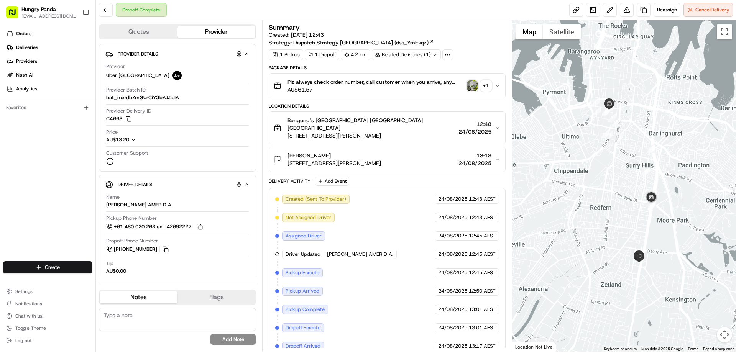  What do you see at coordinates (98, 175) in the screenshot?
I see `span: API Documentation` at bounding box center [98, 175].